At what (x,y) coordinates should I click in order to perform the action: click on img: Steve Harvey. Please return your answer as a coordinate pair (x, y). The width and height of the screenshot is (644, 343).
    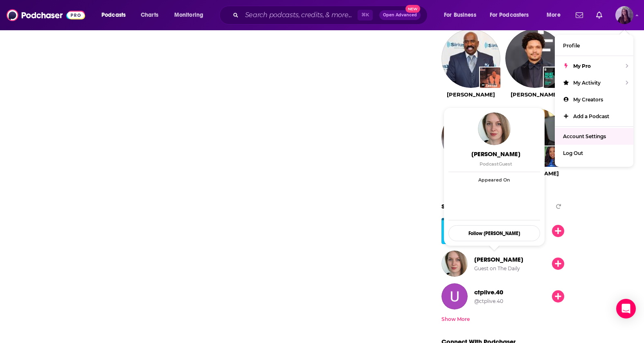
    Looking at the image, I should click on (472, 58).